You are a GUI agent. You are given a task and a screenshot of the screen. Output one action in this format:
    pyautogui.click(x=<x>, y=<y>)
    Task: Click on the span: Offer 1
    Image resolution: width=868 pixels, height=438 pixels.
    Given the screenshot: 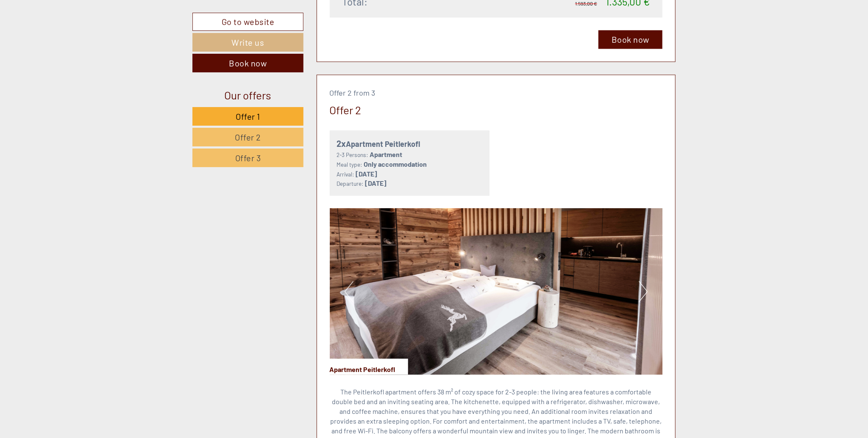 What is the action you would take?
    pyautogui.click(x=248, y=116)
    